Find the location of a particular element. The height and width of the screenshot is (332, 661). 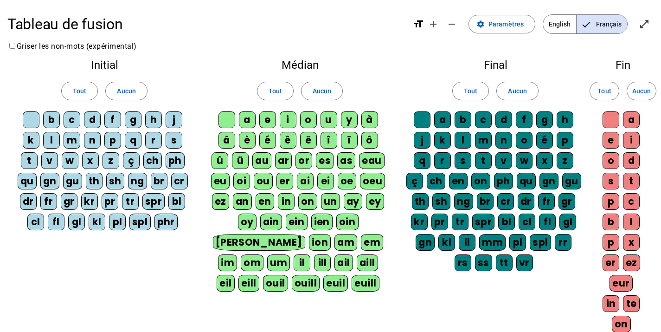

div: ai is located at coordinates (305, 181).